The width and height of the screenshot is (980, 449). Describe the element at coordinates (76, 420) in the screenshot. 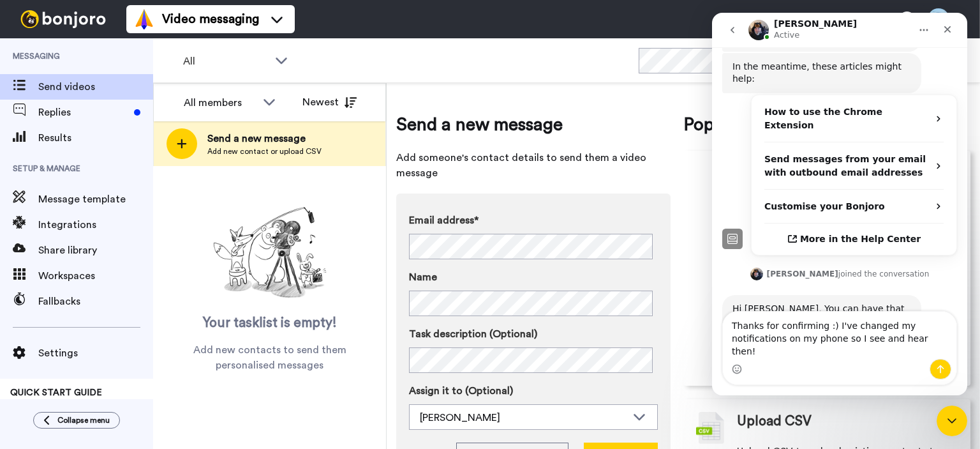

I see `button: Collapse menu` at that location.